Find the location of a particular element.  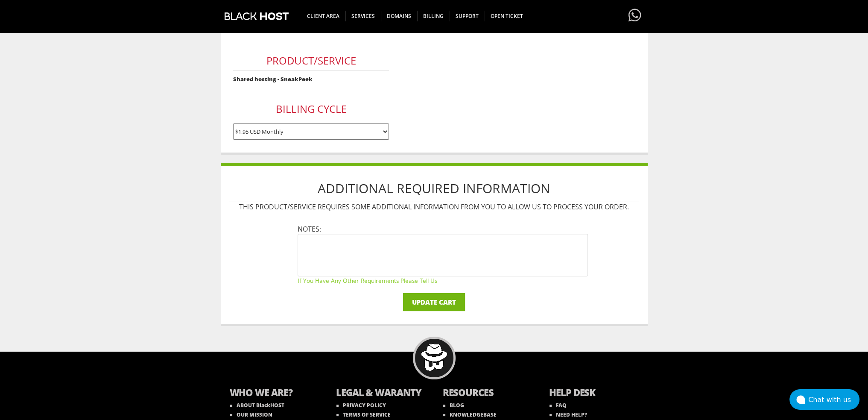

span: Domains is located at coordinates (399, 16).